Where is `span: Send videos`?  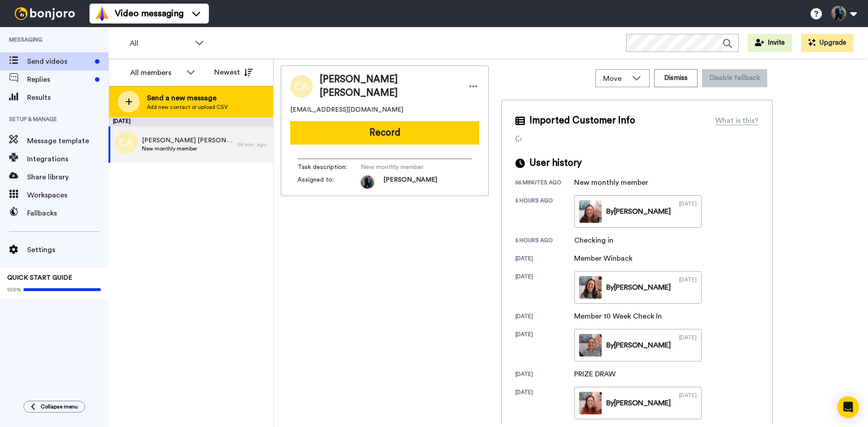 span: Send videos is located at coordinates (59, 61).